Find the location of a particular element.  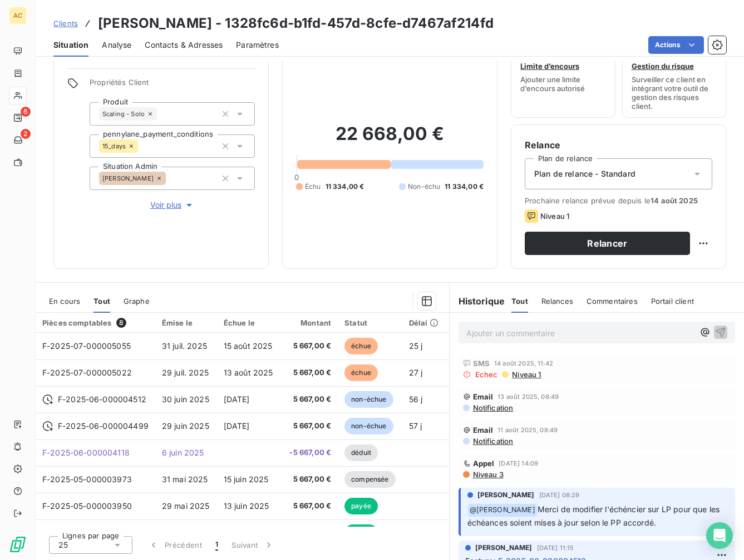

span: 25 j is located at coordinates (415, 346).